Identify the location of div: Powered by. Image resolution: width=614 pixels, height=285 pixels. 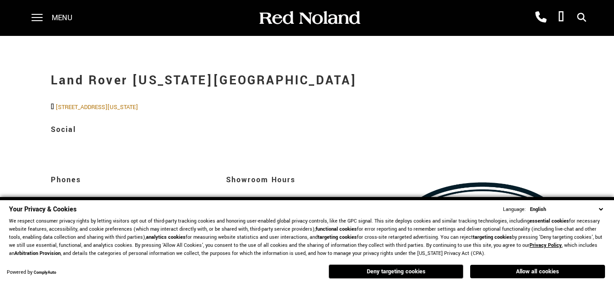
(31, 273).